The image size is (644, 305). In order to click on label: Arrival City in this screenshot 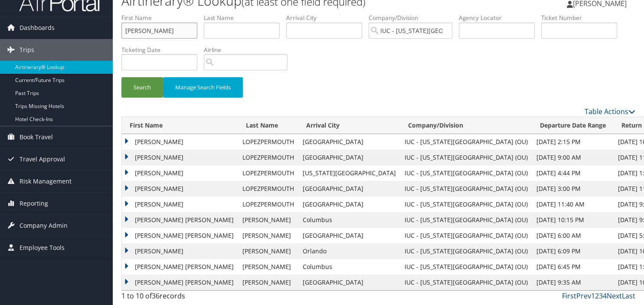, I will do `click(327, 18)`.